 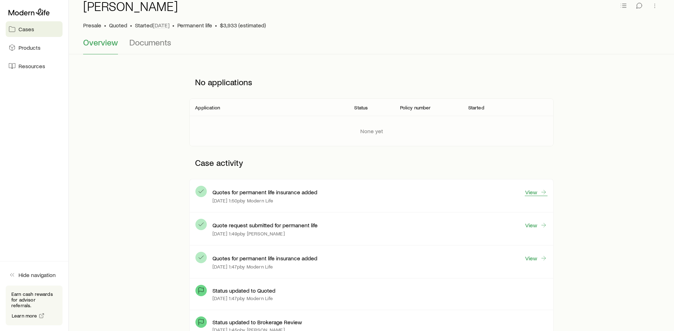 What do you see at coordinates (265, 225) in the screenshot?
I see `p: Quote request submitted for permanent life` at bounding box center [265, 225].